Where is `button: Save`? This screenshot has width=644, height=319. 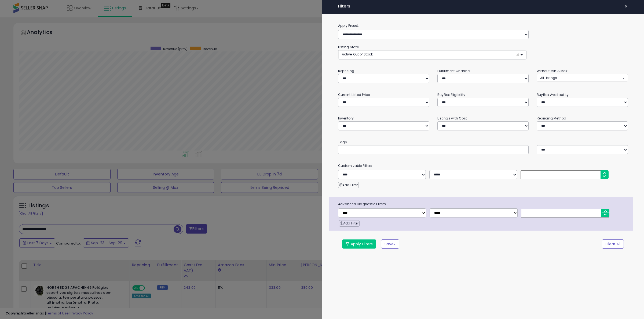 button: Save is located at coordinates (390, 244).